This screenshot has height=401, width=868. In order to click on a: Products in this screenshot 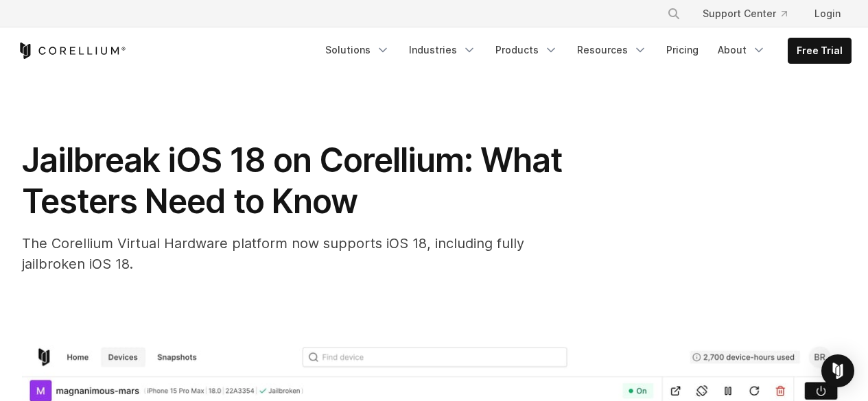, I will do `click(527, 50)`.